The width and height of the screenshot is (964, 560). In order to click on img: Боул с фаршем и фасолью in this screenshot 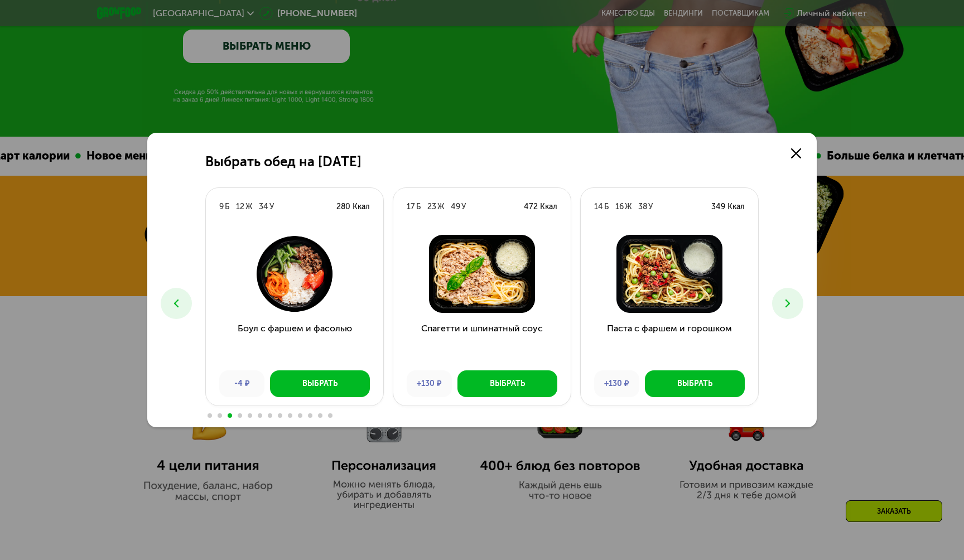, I will do `click(295, 274)`.